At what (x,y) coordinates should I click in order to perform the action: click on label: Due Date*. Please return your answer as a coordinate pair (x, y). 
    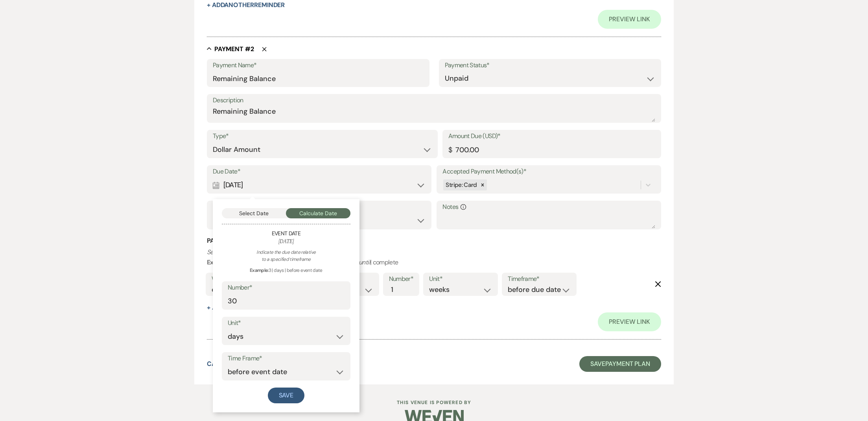
    Looking at the image, I should click on (319, 172).